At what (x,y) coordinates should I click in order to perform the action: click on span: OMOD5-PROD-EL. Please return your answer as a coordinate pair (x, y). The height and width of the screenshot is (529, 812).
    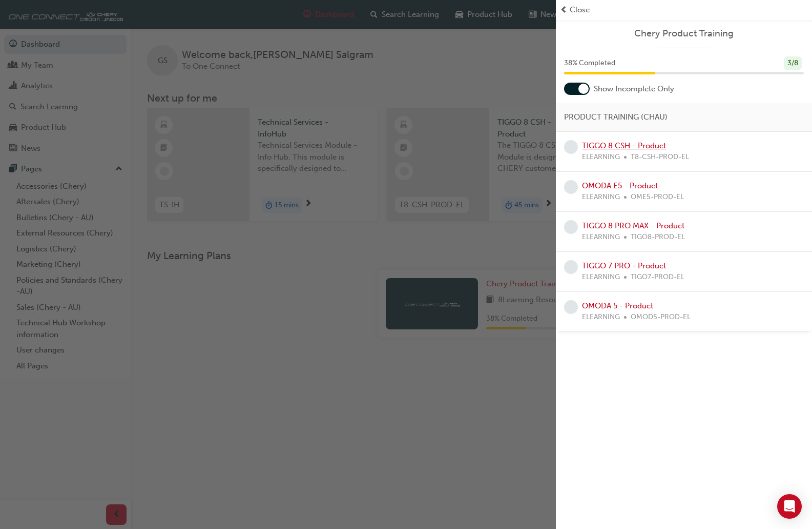
    Looking at the image, I should click on (660, 317).